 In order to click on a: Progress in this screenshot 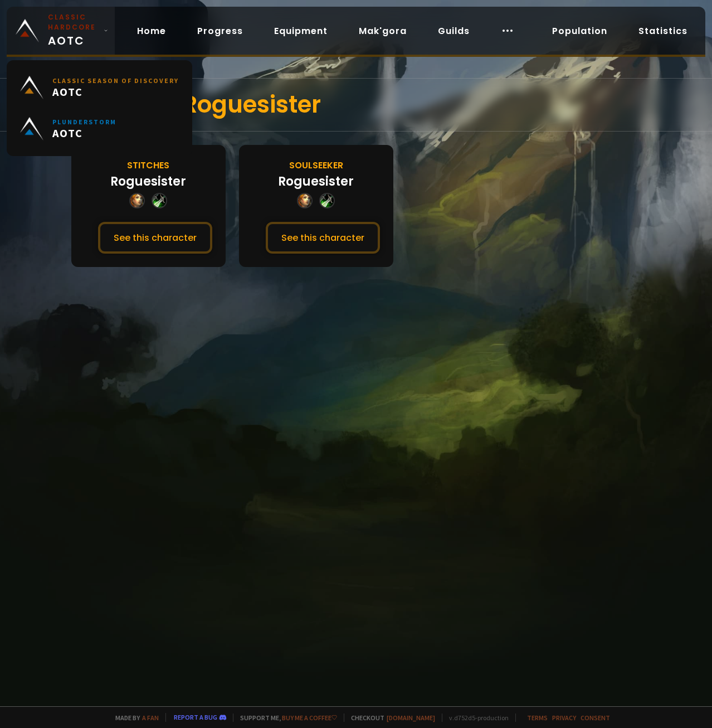, I will do `click(220, 31)`.